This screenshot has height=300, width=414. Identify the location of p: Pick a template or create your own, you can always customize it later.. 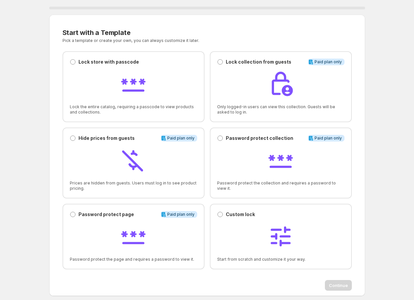
(168, 41).